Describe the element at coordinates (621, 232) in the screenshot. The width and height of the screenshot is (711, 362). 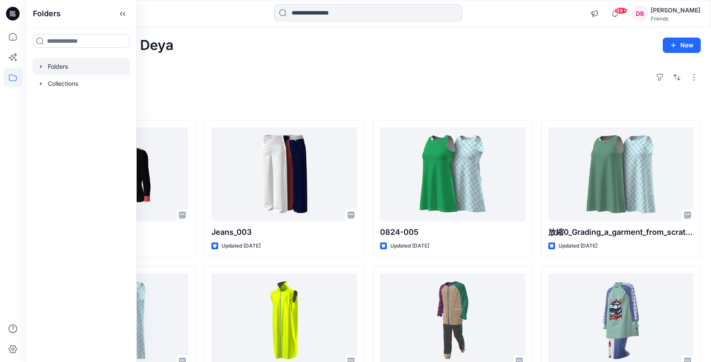
I see `p: 放縮0_Grading_a_garment_from_scratch_-_Garment` at that location.